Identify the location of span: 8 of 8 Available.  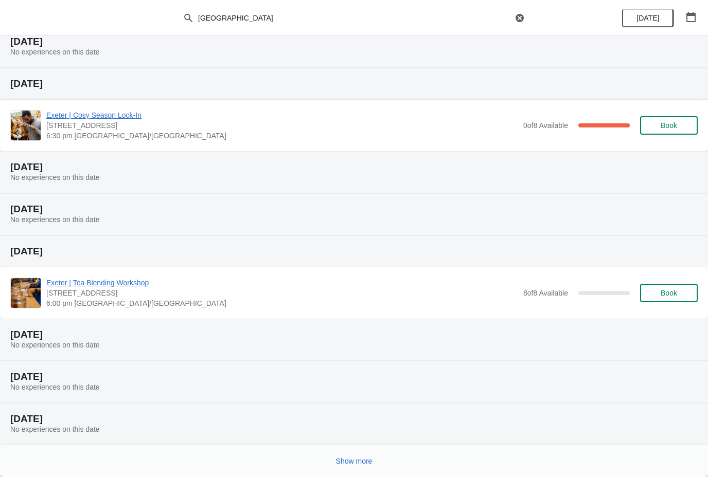
(545, 293).